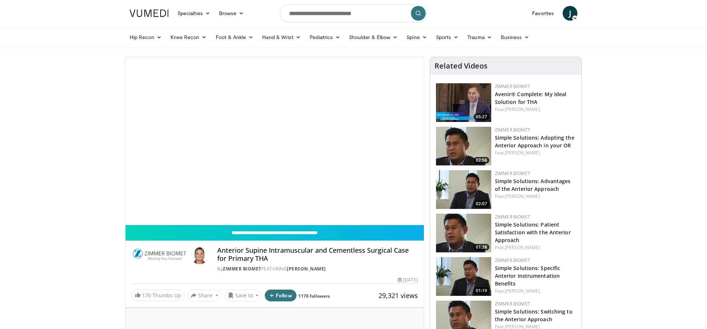 The image size is (707, 329). I want to click on a: Business, so click(515, 37).